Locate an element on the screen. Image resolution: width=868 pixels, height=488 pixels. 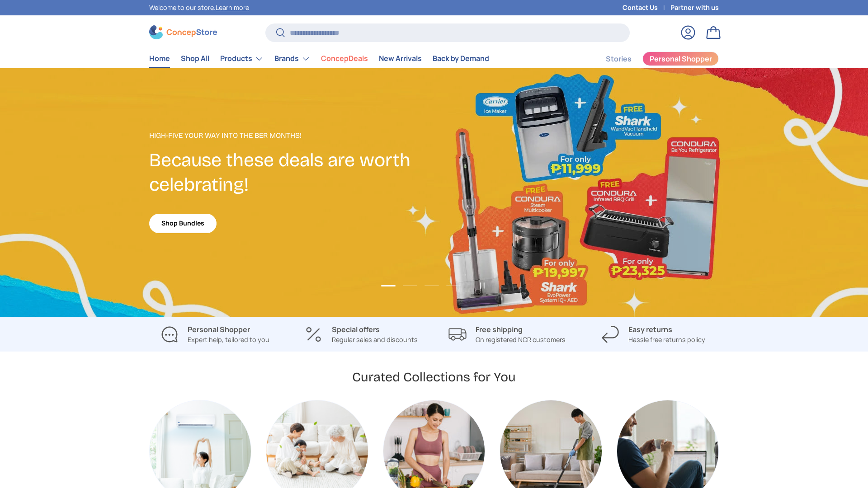
a: Partner with us is located at coordinates (694, 8).